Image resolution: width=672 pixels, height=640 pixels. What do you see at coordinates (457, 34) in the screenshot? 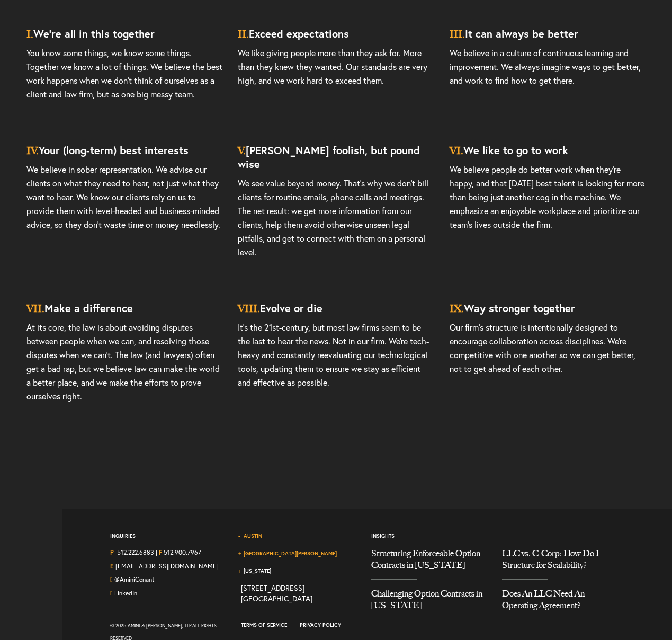
I see `span: III.` at bounding box center [457, 34].